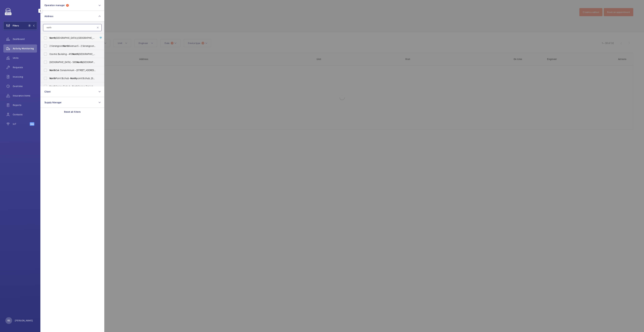 Image resolution: width=644 pixels, height=332 pixels. I want to click on span: Contacts, so click(25, 114).